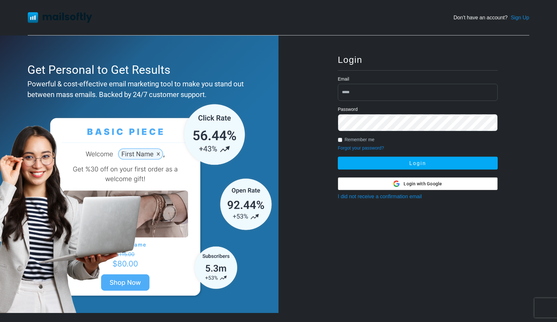 Image resolution: width=557 pixels, height=322 pixels. Describe the element at coordinates (423, 184) in the screenshot. I see `span: Login with Google` at that location.